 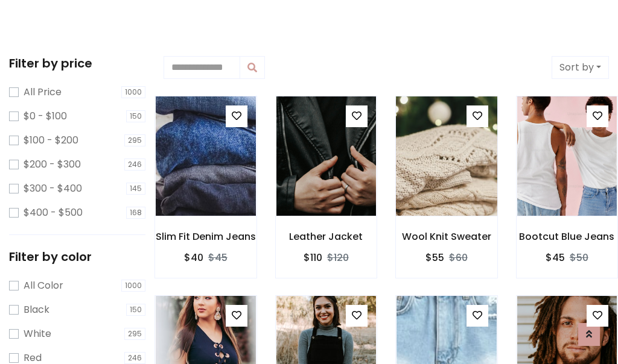 I want to click on label: $200 - $300, so click(x=52, y=165).